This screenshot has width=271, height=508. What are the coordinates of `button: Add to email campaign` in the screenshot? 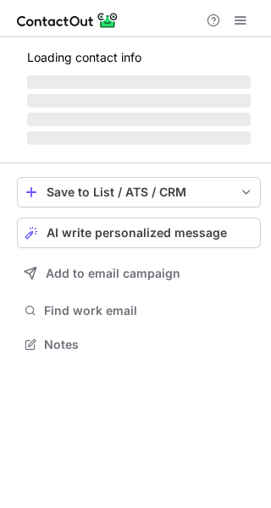 It's located at (139, 273).